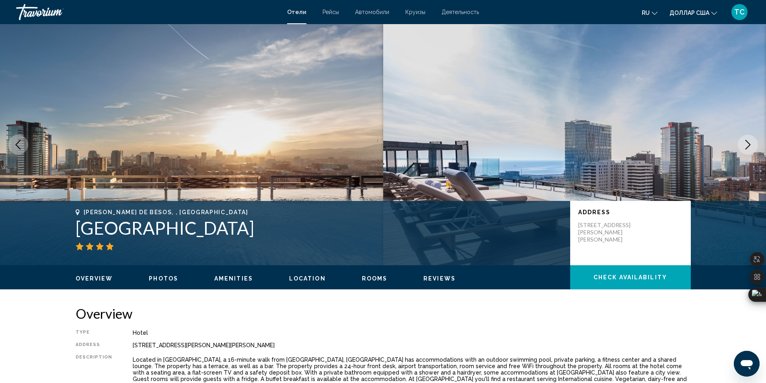 This screenshot has height=383, width=766. Describe the element at coordinates (460, 12) in the screenshot. I see `a: Деятельность` at that location.